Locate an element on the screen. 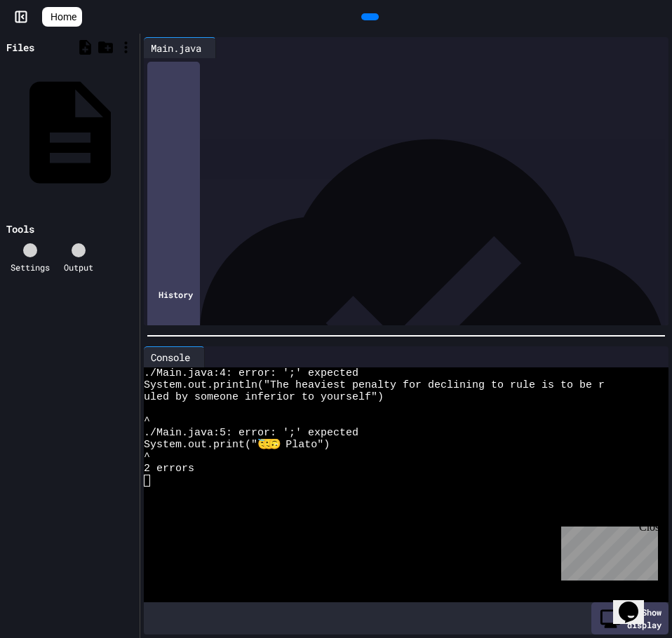 This screenshot has width=672, height=638. div: Settings is located at coordinates (30, 267).